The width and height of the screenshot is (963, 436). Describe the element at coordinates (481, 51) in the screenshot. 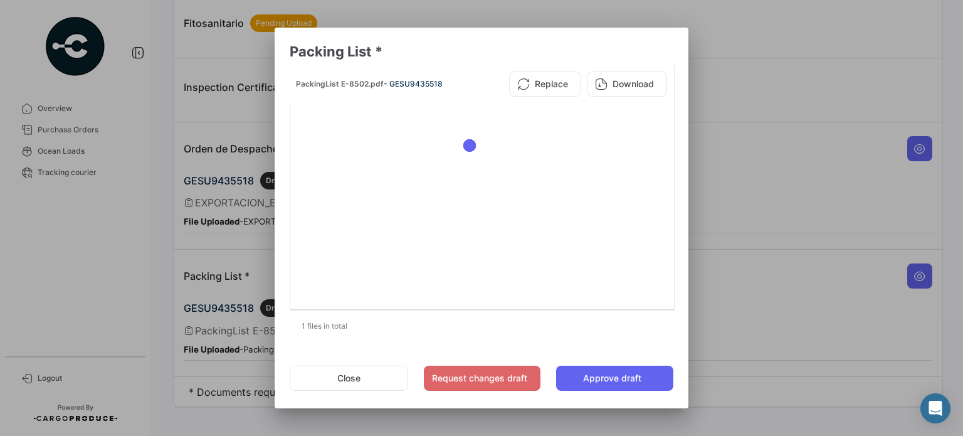

I see `h3: Packing List *` at that location.